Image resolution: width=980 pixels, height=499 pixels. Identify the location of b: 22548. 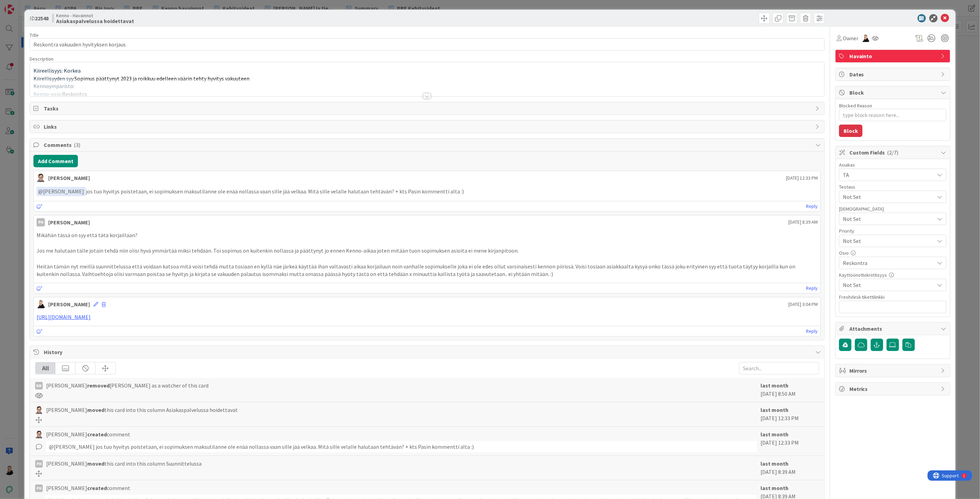
(42, 18).